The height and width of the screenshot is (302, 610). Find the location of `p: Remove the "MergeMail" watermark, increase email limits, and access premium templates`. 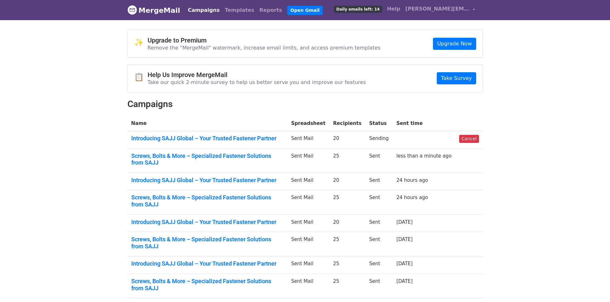

p: Remove the "MergeMail" watermark, increase email limits, and access premium templates is located at coordinates (264, 48).